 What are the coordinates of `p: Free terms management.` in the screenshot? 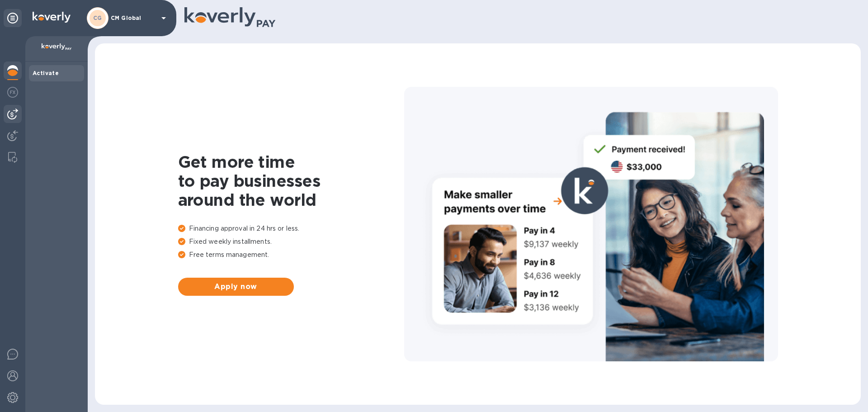 It's located at (291, 255).